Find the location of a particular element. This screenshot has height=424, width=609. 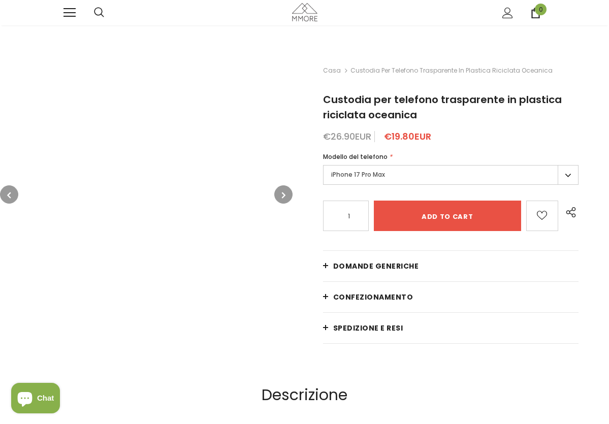

inbox-online-store-chat: Shopify online store chat is located at coordinates (36, 399).